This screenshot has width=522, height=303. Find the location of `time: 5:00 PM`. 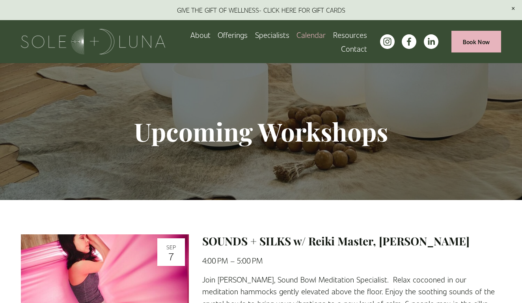

time: 5:00 PM is located at coordinates (250, 260).